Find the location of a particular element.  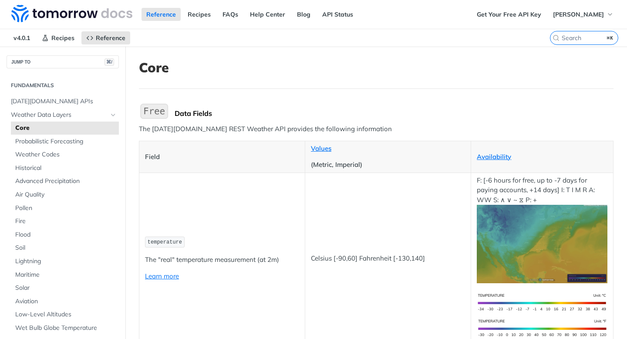

span: temperature is located at coordinates (165, 242).